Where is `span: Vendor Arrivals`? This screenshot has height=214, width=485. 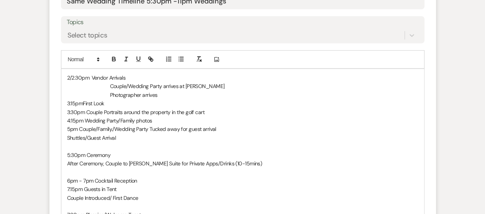
span: Vendor Arrivals is located at coordinates (109, 78).